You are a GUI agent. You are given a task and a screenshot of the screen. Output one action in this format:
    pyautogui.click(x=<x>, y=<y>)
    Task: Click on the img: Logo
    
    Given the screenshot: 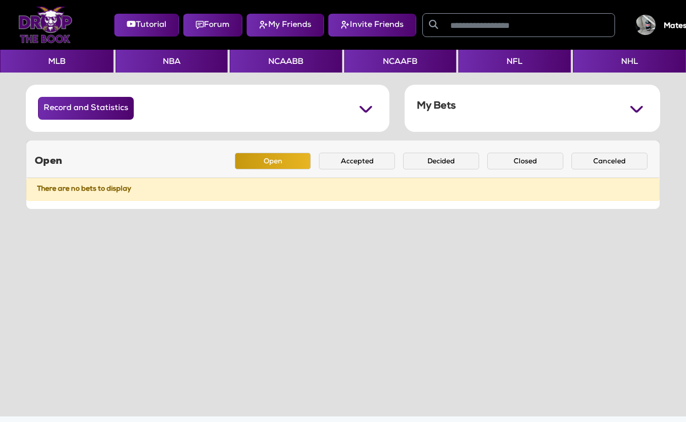 What is the action you would take?
    pyautogui.click(x=45, y=25)
    